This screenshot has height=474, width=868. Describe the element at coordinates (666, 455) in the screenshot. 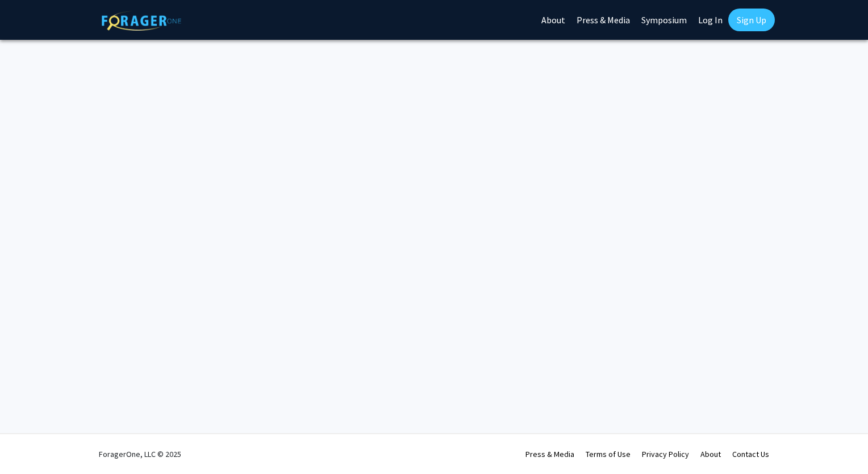

I see `a: Privacy Policy` at that location.